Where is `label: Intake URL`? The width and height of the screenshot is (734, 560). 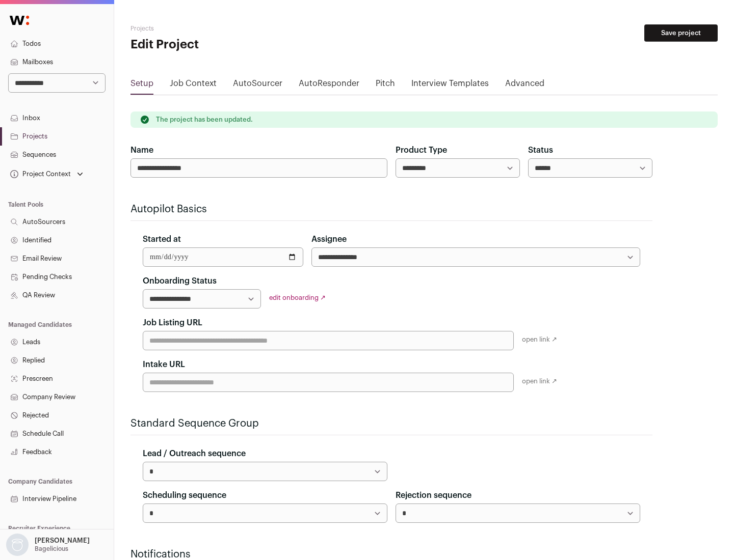
label: Intake URL is located at coordinates (164, 365).